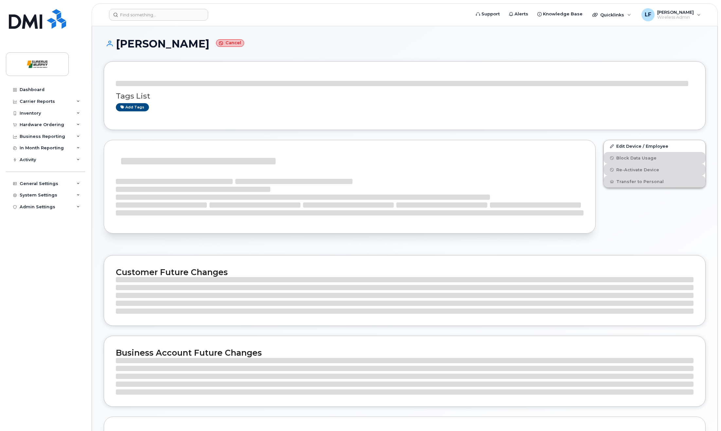 The image size is (721, 431). Describe the element at coordinates (230, 43) in the screenshot. I see `small: Cancel` at that location.